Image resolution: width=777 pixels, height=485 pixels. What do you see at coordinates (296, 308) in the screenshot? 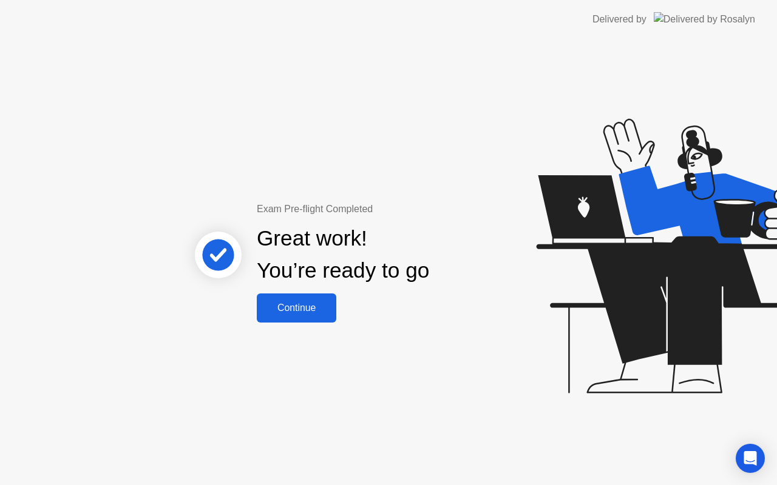
I see `button: Continue` at bounding box center [296, 308].